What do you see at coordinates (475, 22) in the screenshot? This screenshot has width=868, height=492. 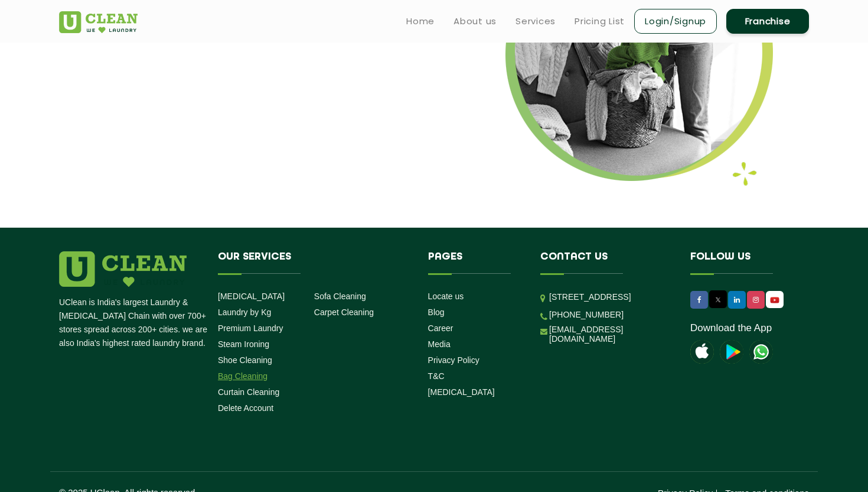 I see `a: About us` at bounding box center [475, 22].